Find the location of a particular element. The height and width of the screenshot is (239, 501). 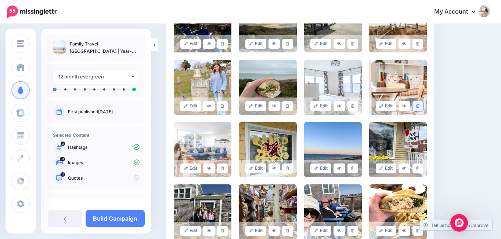

img: 10d521d4d1ab63566bad660c38a077b6_large.jpg is located at coordinates (202, 150).